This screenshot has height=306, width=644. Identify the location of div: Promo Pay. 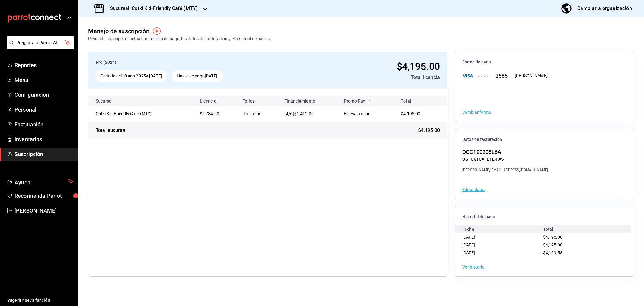
(366, 101).